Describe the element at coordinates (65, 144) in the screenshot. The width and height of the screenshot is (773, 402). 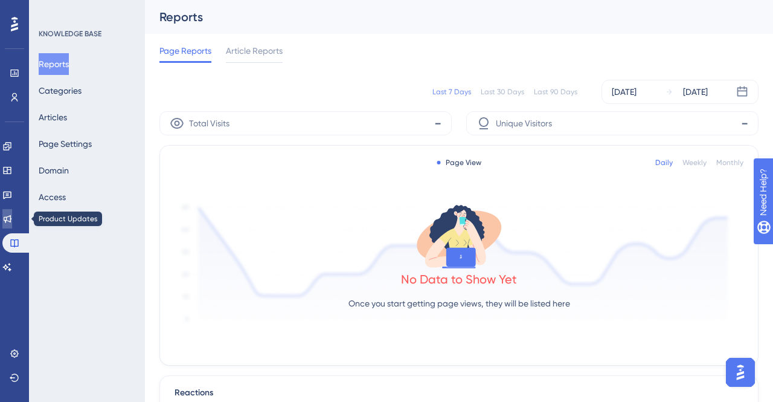
I see `button: Page Settings` at that location.